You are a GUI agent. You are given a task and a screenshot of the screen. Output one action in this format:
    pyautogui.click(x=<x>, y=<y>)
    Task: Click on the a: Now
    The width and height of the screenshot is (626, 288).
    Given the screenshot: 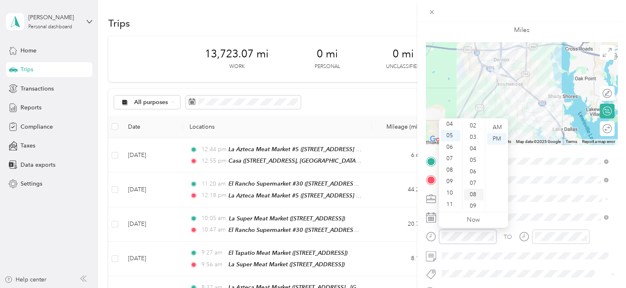 What is the action you would take?
    pyautogui.click(x=473, y=220)
    